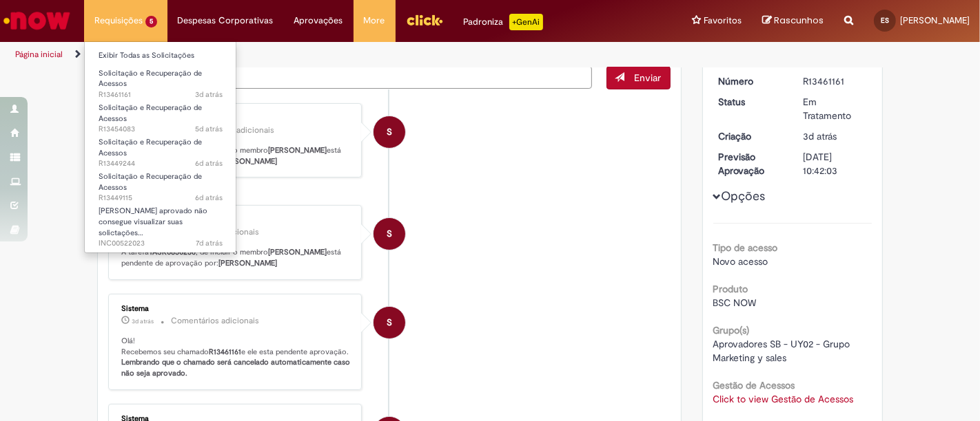 The image size is (980, 421). I want to click on a: Aberto R13461161 : Solicitação e Recuperação de Acessos, so click(161, 80).